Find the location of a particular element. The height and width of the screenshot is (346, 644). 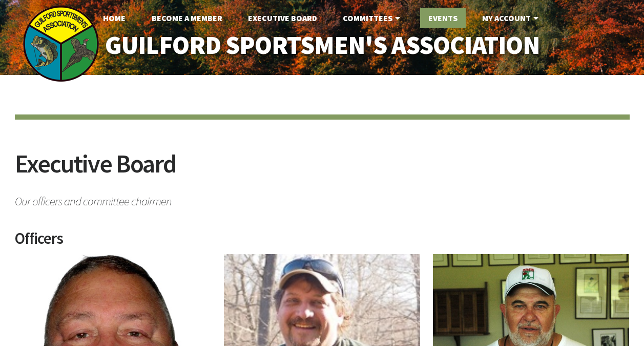

a: Executive Board is located at coordinates (282, 18).